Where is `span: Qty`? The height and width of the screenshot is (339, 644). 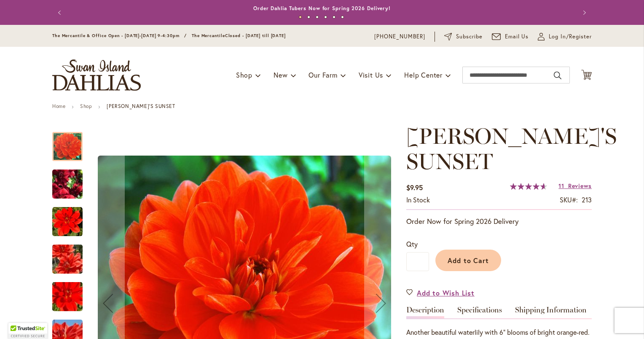 span: Qty is located at coordinates (411, 244).